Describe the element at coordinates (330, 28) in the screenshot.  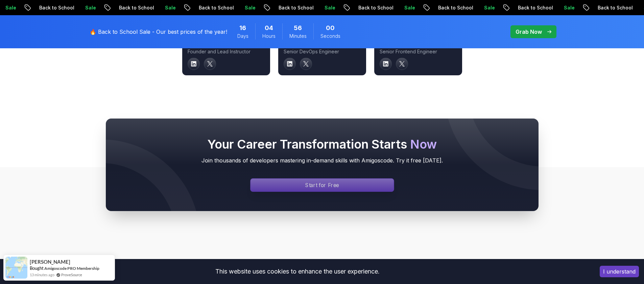
I see `span: 0 Seconds` at that location.